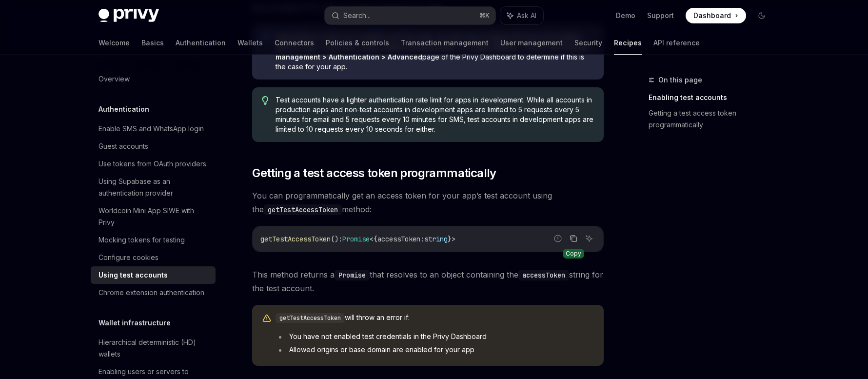 This screenshot has width=868, height=379. What do you see at coordinates (434, 350) in the screenshot?
I see `li: Allowed origins or base domain are enabled for your app` at bounding box center [434, 350].